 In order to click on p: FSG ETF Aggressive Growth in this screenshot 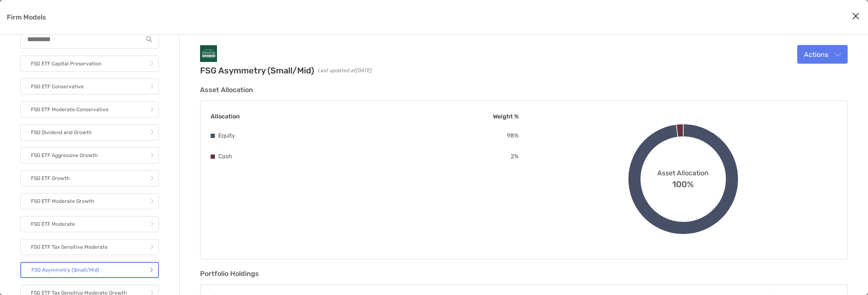, I will do `click(64, 155)`.